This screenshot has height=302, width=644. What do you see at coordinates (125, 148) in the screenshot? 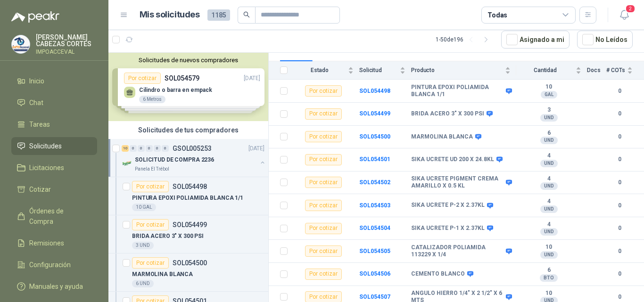
I see `div: 10` at bounding box center [125, 148].